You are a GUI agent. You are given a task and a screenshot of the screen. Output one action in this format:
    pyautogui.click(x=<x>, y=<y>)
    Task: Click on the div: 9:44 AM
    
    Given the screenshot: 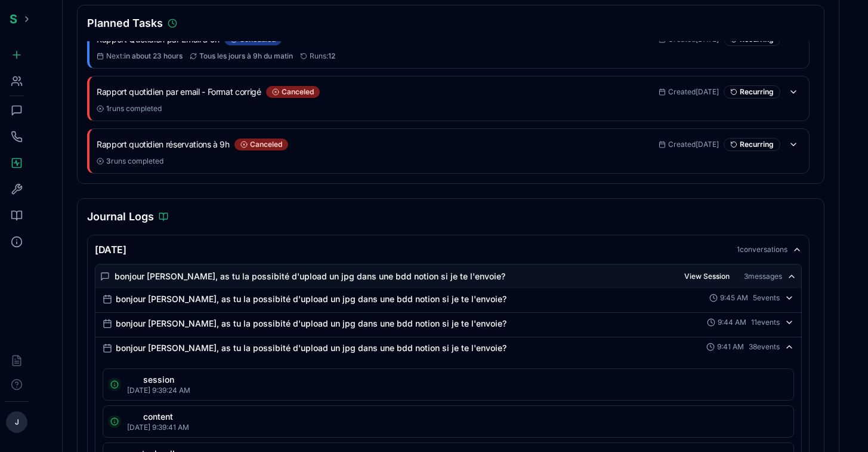 What is the action you would take?
    pyautogui.click(x=727, y=322)
    